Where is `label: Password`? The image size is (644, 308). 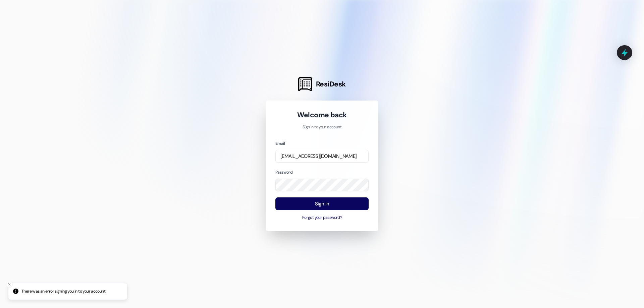
label: Password is located at coordinates (284, 172).